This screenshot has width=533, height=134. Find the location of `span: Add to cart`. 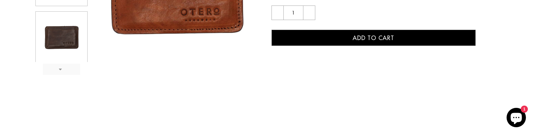

span: Add to cart is located at coordinates (373, 38).